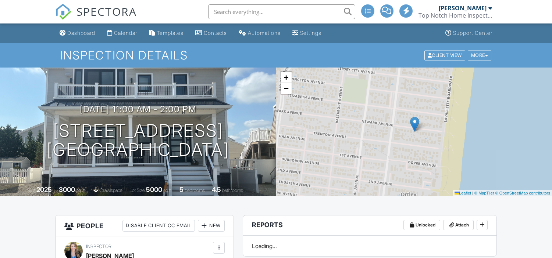  Describe the element at coordinates (168, 190) in the screenshot. I see `span: sq.ft.` at that location.